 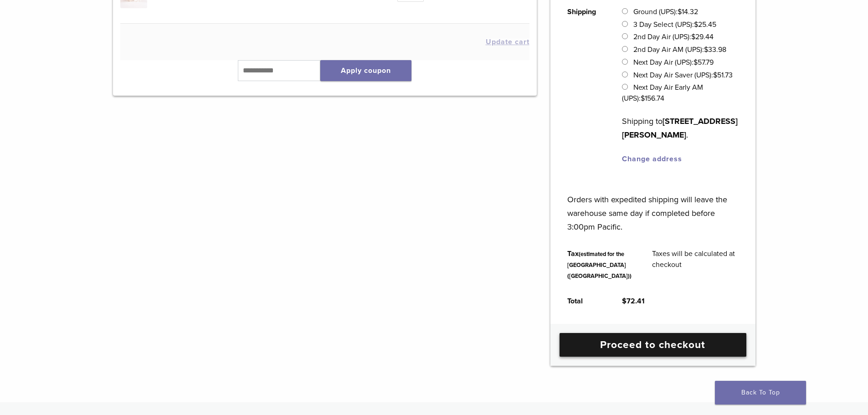 What do you see at coordinates (760, 393) in the screenshot?
I see `a: Back To Top` at bounding box center [760, 393].